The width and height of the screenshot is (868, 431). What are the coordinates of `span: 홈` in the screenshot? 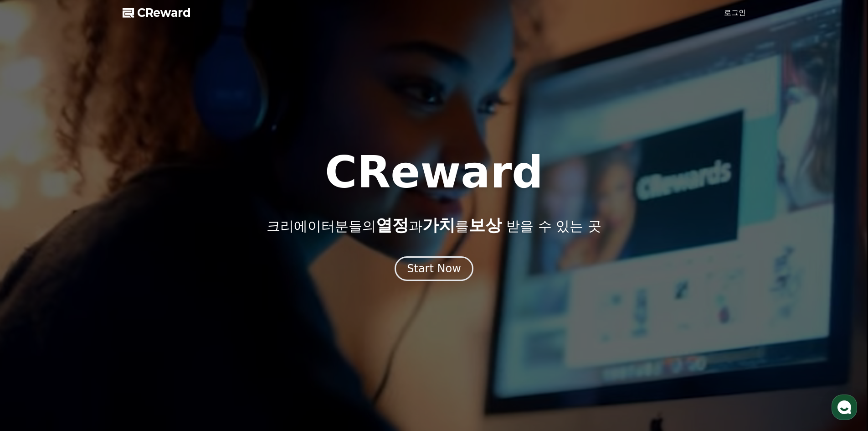 It's located at (32, 306).